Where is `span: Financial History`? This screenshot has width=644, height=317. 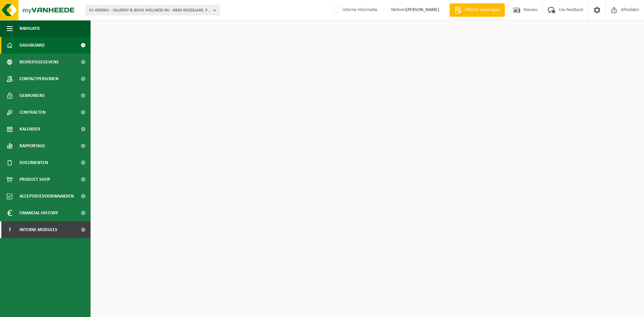
span: Financial History is located at coordinates (38, 213).